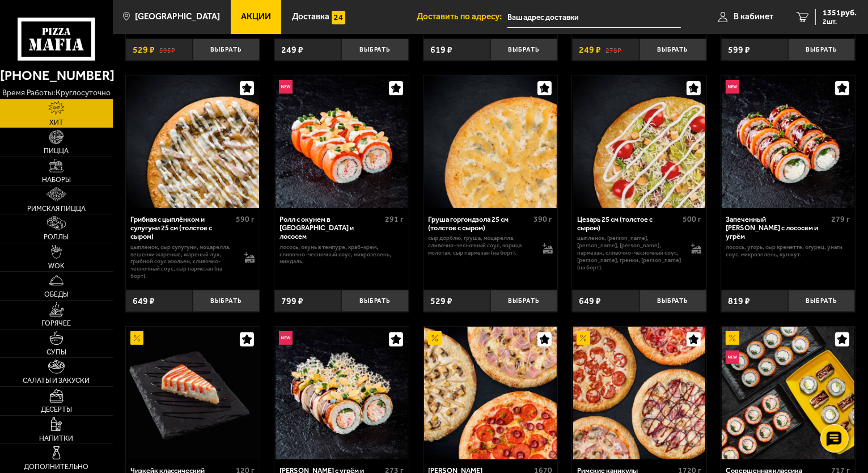 The height and width of the screenshot is (473, 868). What do you see at coordinates (338, 17) in the screenshot?
I see `img: 15daf4d41897b9f0e9f617042186c801.svg` at bounding box center [338, 17].